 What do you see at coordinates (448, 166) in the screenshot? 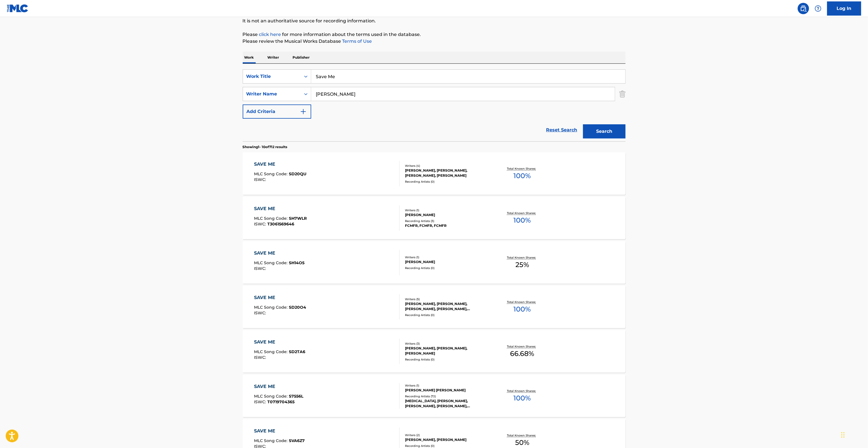
I see `div: Writers ( 4 )` at bounding box center [448, 166].